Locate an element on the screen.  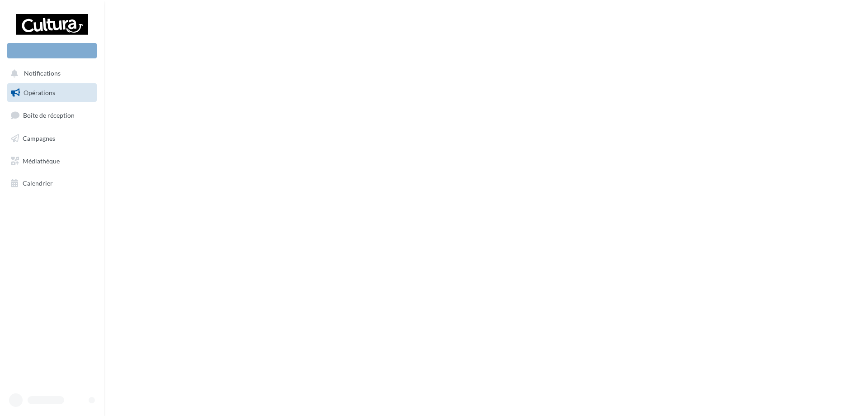
span: Campagnes is located at coordinates (39, 138).